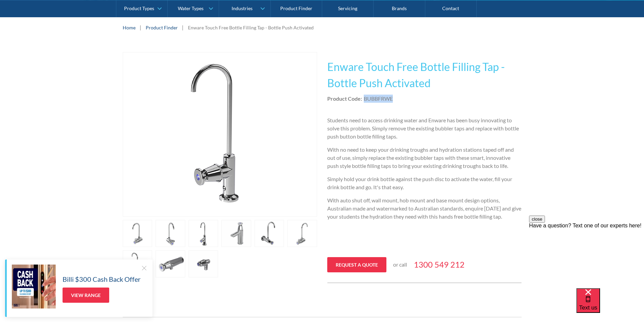 This screenshot has width=644, height=322. I want to click on span: Text us, so click(12, 19).